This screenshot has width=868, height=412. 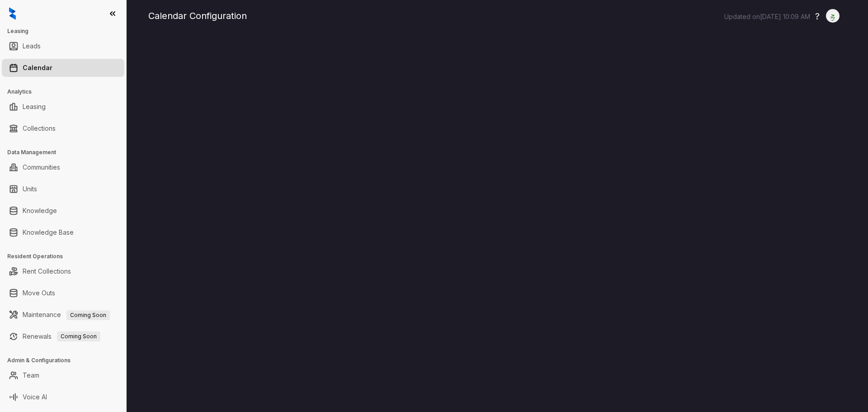 What do you see at coordinates (63, 68) in the screenshot?
I see `li: Calendar` at bounding box center [63, 68].